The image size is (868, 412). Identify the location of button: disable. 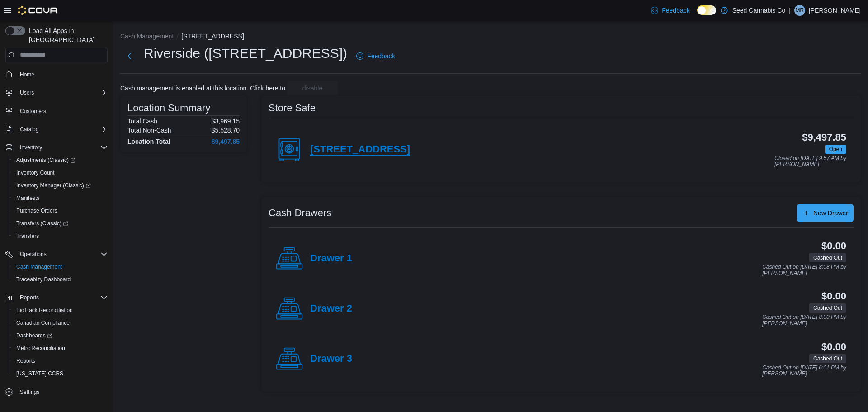
(312, 88).